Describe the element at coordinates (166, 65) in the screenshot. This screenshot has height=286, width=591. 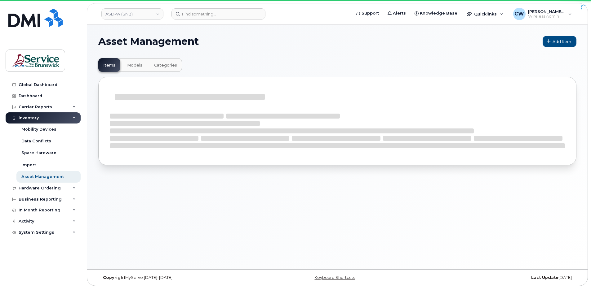
I see `span: Categories` at that location.